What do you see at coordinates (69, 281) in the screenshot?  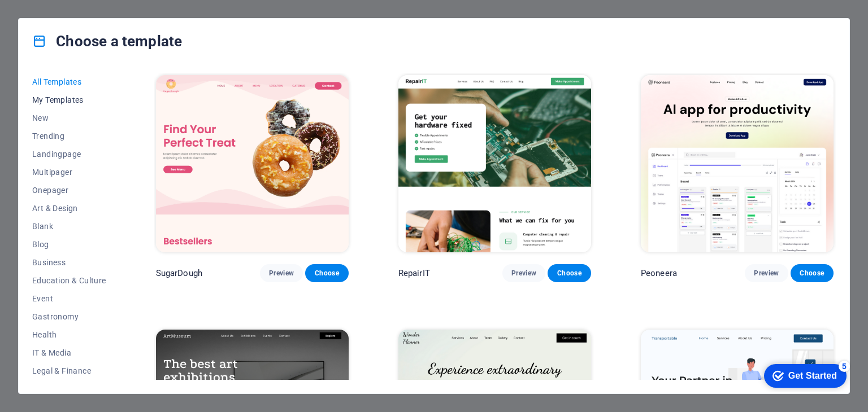 I see `span: Education & Culture` at bounding box center [69, 281].